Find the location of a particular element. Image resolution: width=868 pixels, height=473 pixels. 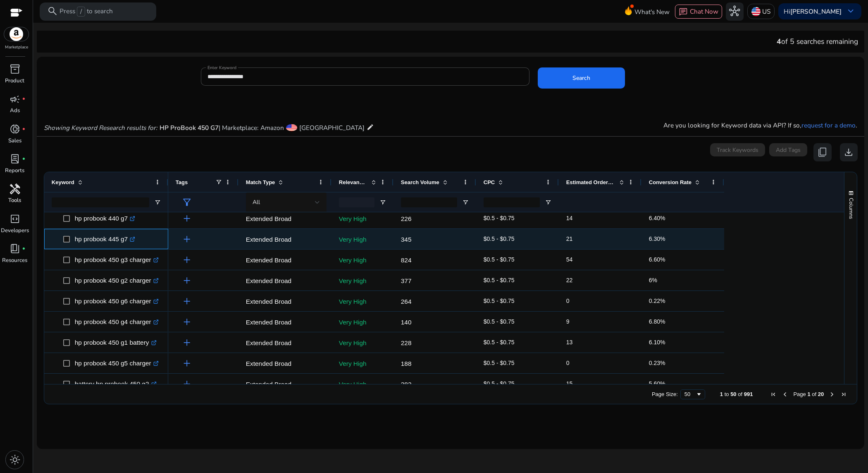

span: 6.60% is located at coordinates (658, 260).